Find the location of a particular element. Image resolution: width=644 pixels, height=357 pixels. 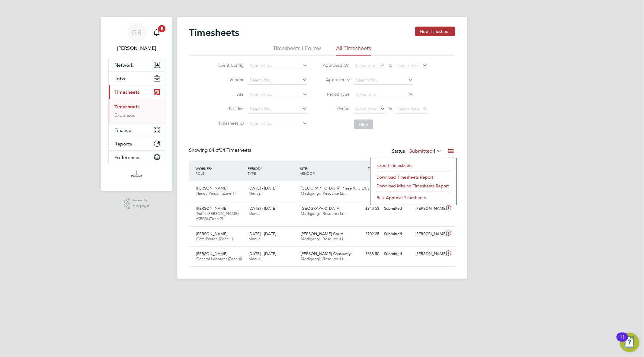

span: Jobs is located at coordinates (120, 78).